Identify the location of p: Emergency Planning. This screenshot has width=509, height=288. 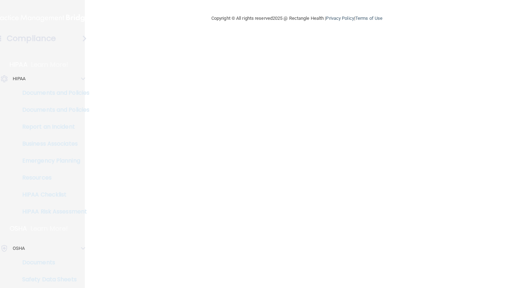
(53, 161).